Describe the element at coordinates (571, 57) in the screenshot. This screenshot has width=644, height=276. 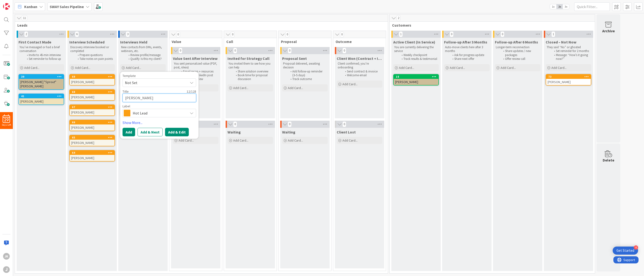
I see `li: Message: “How’s it going now?”` at that location.